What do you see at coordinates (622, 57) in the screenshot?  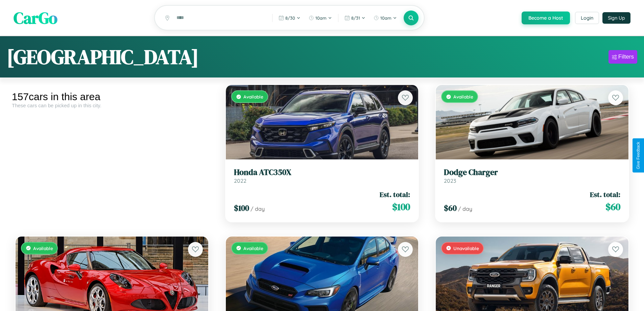 I see `button: Filters` at bounding box center [622, 57].